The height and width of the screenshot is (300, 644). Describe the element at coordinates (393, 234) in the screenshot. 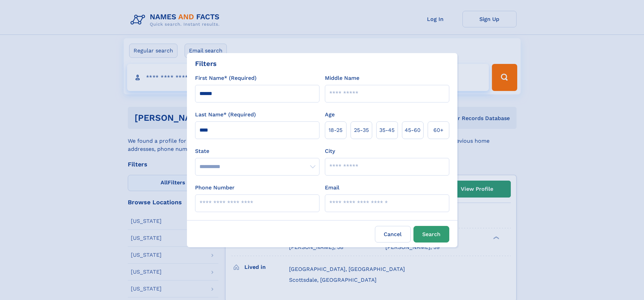

I see `label: Cancel` at that location.